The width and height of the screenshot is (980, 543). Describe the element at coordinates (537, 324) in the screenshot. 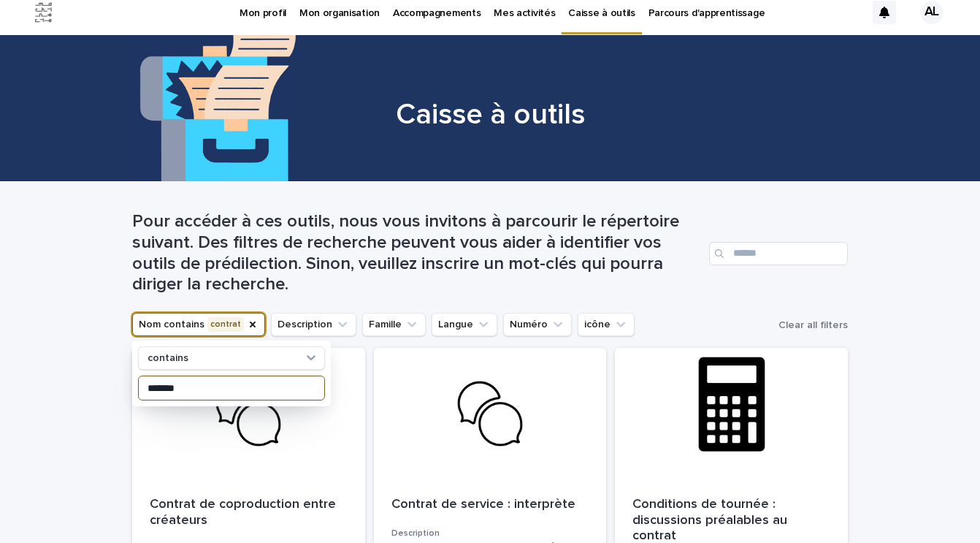

I see `button: Numéro` at that location.